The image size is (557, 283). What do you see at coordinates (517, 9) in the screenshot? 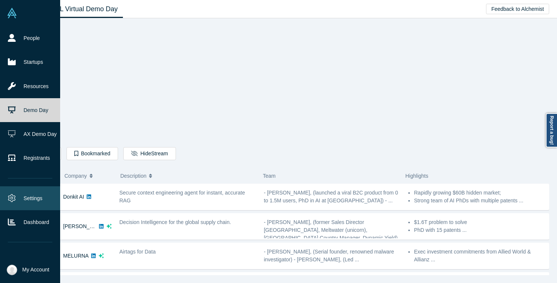
I see `button: Feedback to Alchemist` at bounding box center [517, 9].